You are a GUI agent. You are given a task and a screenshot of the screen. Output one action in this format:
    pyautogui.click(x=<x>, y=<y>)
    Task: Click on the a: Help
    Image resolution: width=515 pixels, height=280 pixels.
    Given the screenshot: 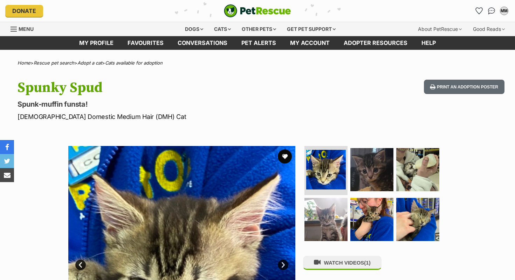 What is the action you would take?
    pyautogui.click(x=429, y=43)
    